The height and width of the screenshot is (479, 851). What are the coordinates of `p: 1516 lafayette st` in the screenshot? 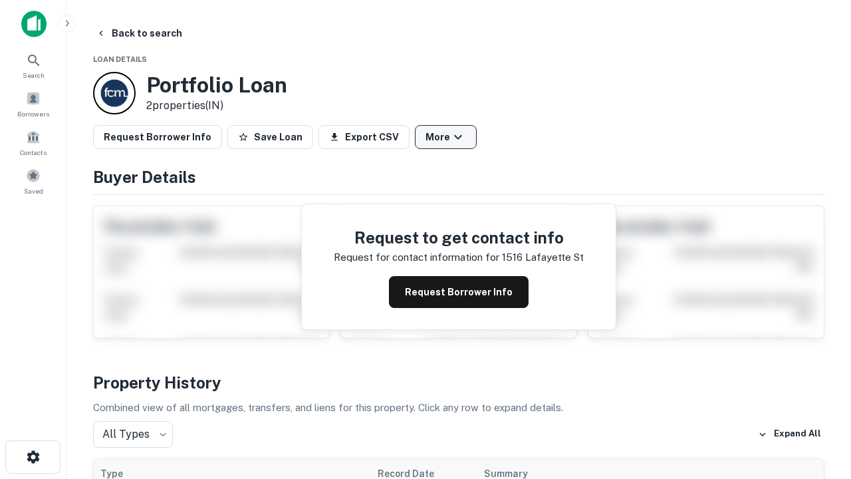 It's located at (542, 257).